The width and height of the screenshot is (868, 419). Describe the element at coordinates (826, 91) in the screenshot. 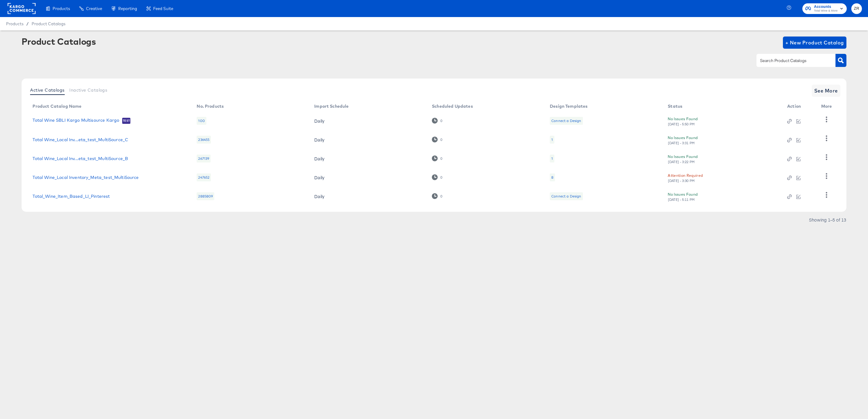

I see `button: See More` at that location.